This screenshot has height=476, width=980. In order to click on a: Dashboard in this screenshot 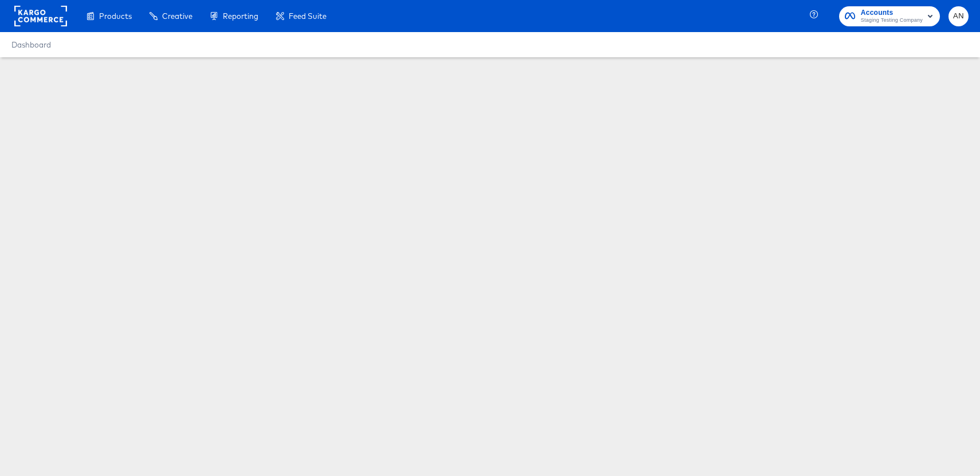, I will do `click(31, 44)`.